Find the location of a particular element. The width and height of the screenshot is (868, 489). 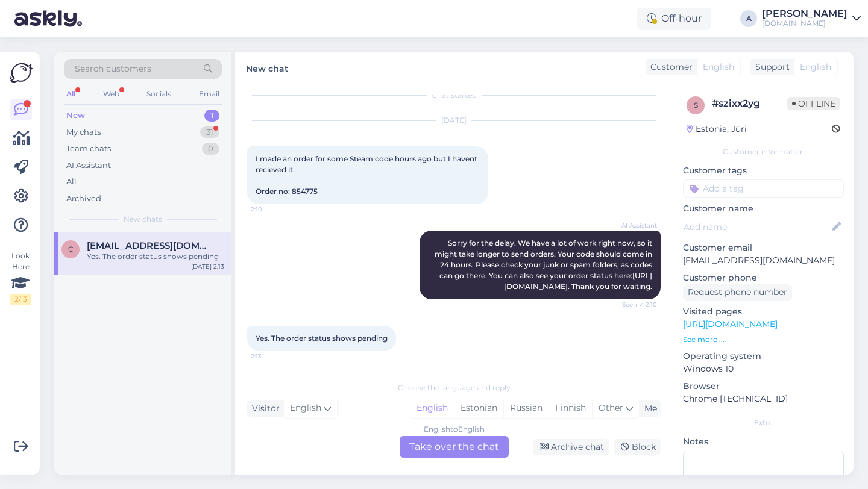

p: Customer phone is located at coordinates (763, 278).